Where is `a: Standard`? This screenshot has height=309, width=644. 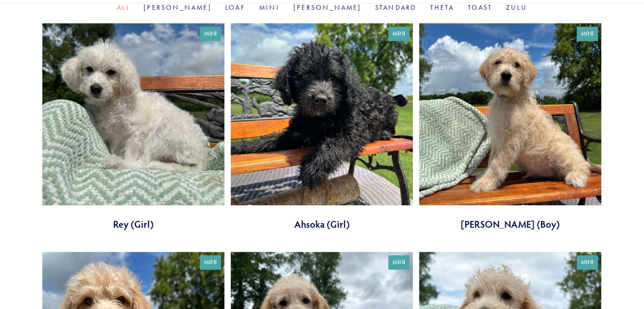 a: Standard is located at coordinates (396, 7).